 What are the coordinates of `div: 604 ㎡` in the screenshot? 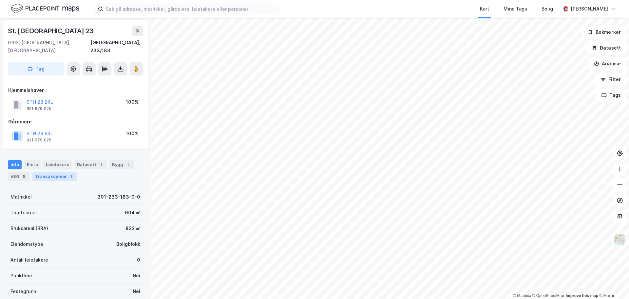 It's located at (132, 212).